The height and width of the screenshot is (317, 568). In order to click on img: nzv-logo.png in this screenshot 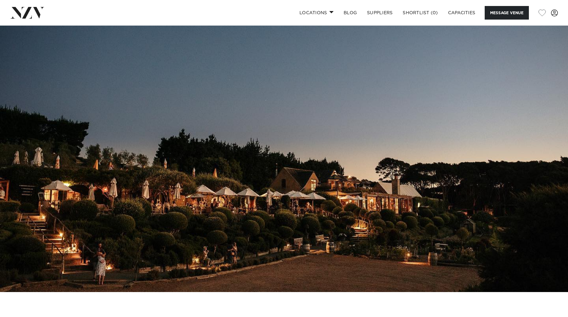, I will do `click(27, 13)`.